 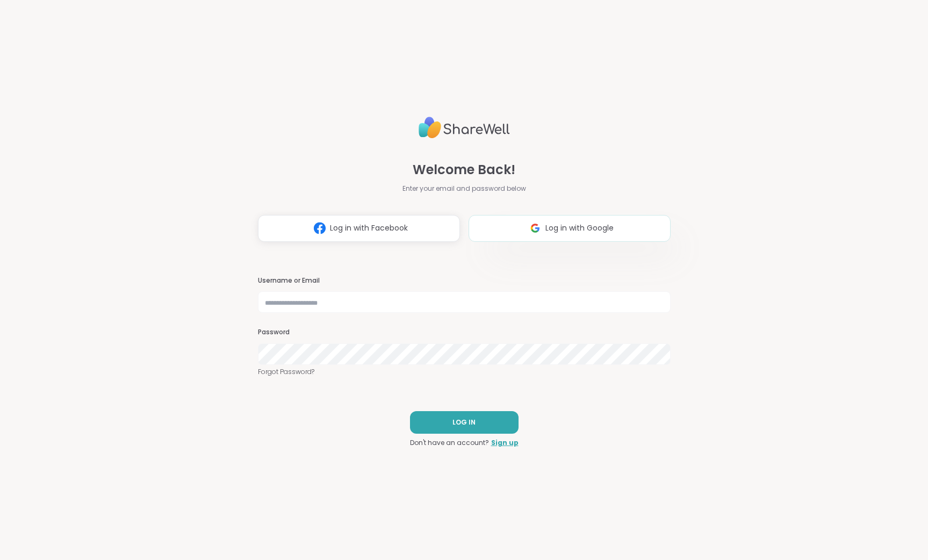 What do you see at coordinates (465, 128) in the screenshot?
I see `img: ShareWell Logo` at bounding box center [465, 128].